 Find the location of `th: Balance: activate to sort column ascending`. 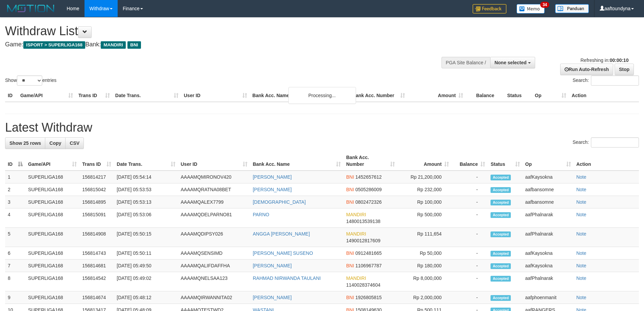

th: Balance: activate to sort column ascending is located at coordinates (470, 161).